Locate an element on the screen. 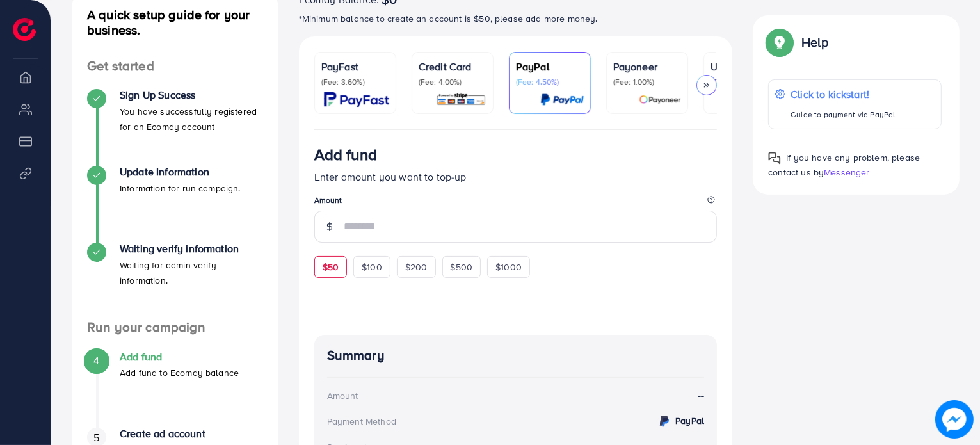  p: Enter amount you want to top-up is located at coordinates (516, 177).